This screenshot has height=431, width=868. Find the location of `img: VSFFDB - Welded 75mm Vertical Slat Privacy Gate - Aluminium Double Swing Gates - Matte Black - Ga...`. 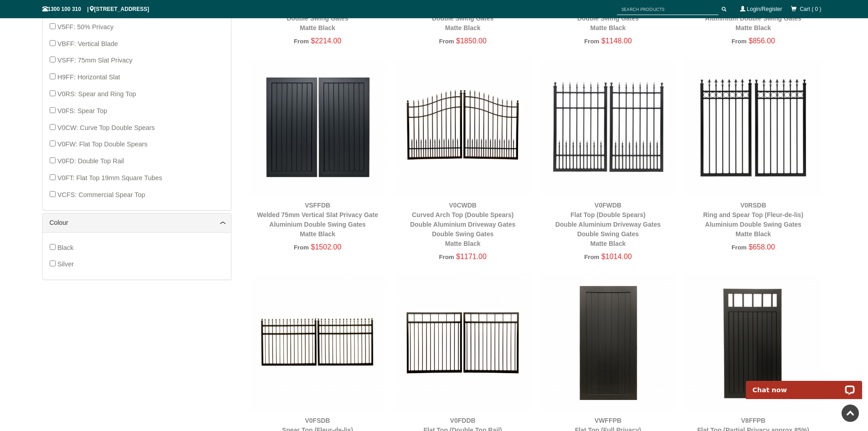

img: VSFFDB - Welded 75mm Vertical Slat Privacy Gate - Aluminium Double Swing Gates - Matte Black - Ga... is located at coordinates (318, 127).